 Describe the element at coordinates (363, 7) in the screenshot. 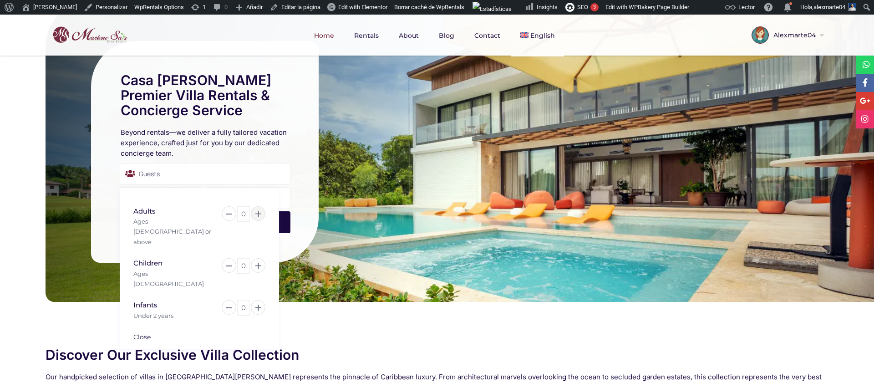

I see `span: Edit with Elementor` at that location.